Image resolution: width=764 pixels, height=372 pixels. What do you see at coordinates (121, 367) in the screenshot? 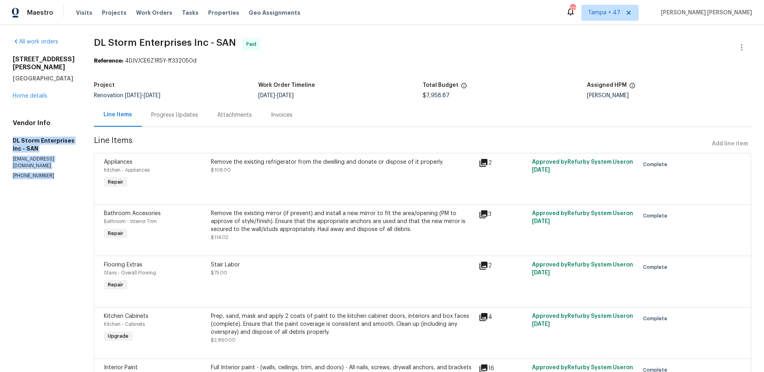
I see `span: Interior Paint` at bounding box center [121, 367].